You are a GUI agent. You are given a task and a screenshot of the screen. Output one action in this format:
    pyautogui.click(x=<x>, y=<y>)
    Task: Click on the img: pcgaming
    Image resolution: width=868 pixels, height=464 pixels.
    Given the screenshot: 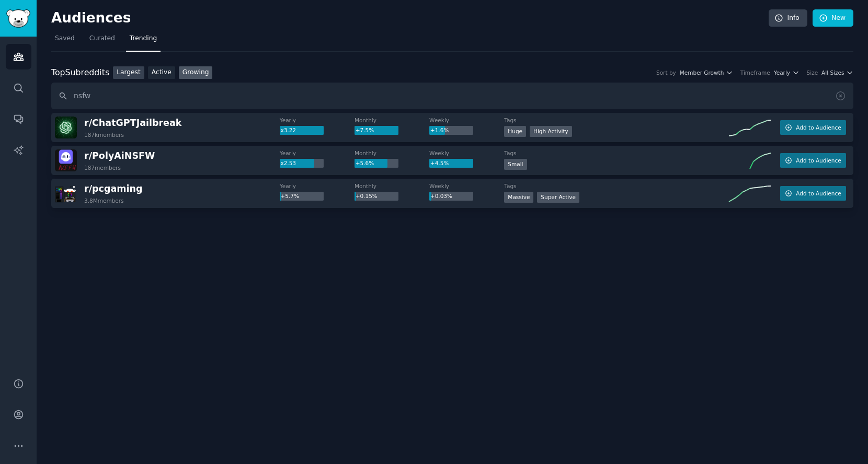 What is the action you would take?
    pyautogui.click(x=66, y=194)
    